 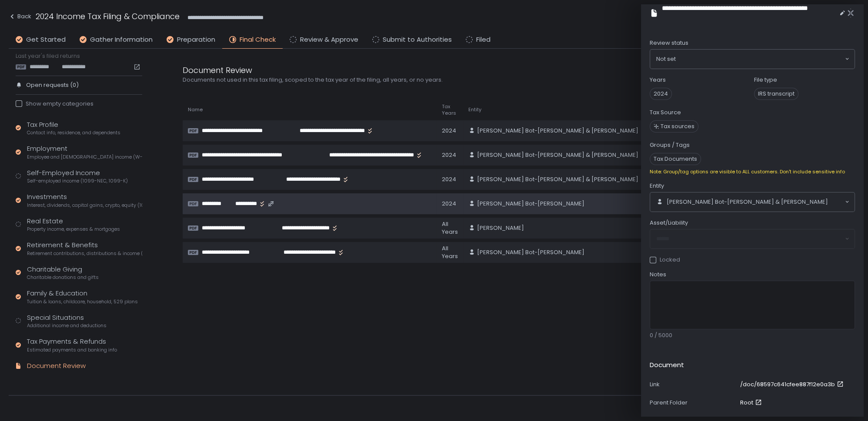 I want to click on div: Note: Group/tag options are visible to ALL customers. Don't include sensitive info, so click(x=752, y=172).